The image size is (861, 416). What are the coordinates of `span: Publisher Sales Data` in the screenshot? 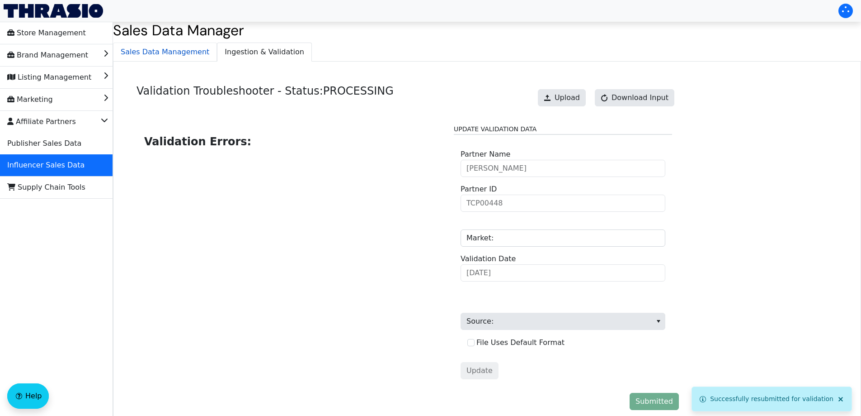 It's located at (44, 143).